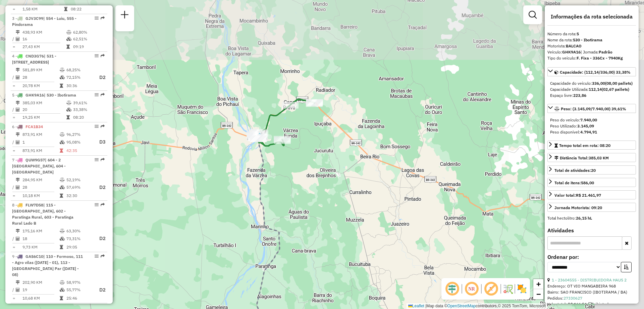 The image size is (644, 309). Describe the element at coordinates (80, 180) in the screenshot. I see `td: 52,19%` at that location.